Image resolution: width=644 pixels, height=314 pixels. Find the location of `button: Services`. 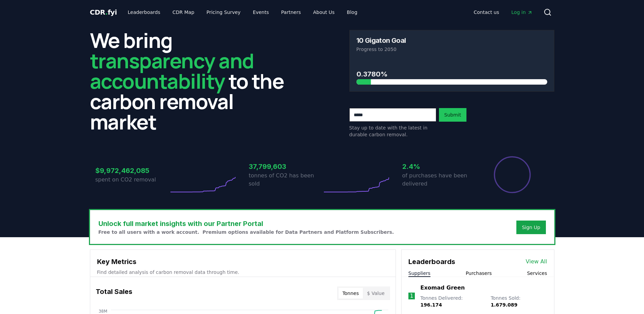

button: Services is located at coordinates (536, 273).